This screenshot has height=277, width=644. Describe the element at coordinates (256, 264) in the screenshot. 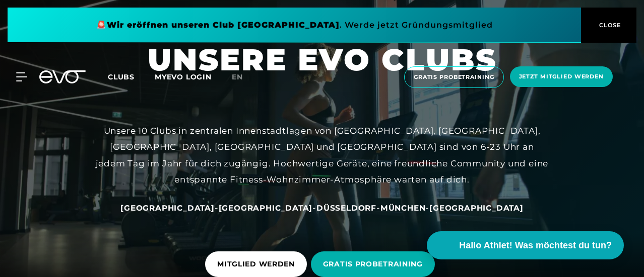

I see `span: MITGLIED WERDEN` at that location.